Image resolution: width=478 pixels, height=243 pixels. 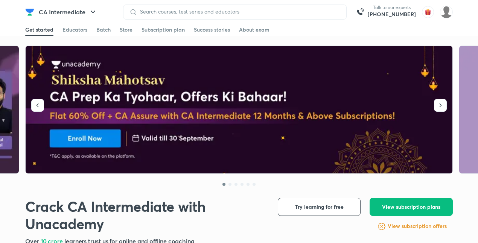 I want to click on a: Store, so click(x=126, y=30).